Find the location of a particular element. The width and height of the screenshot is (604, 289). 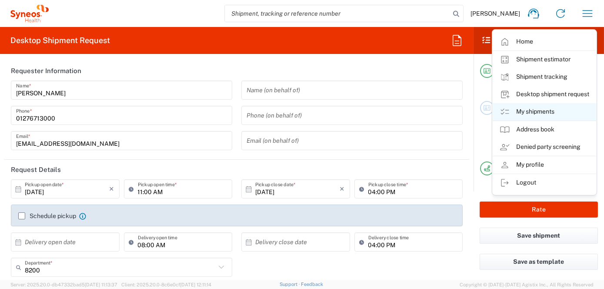

button: Save as template is located at coordinates (539, 261).